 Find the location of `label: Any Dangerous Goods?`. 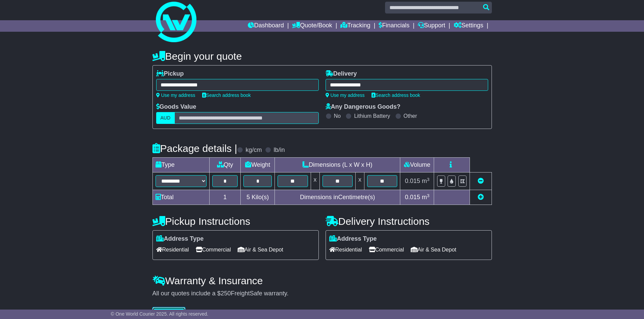

label: Any Dangerous Goods? is located at coordinates (363, 107).